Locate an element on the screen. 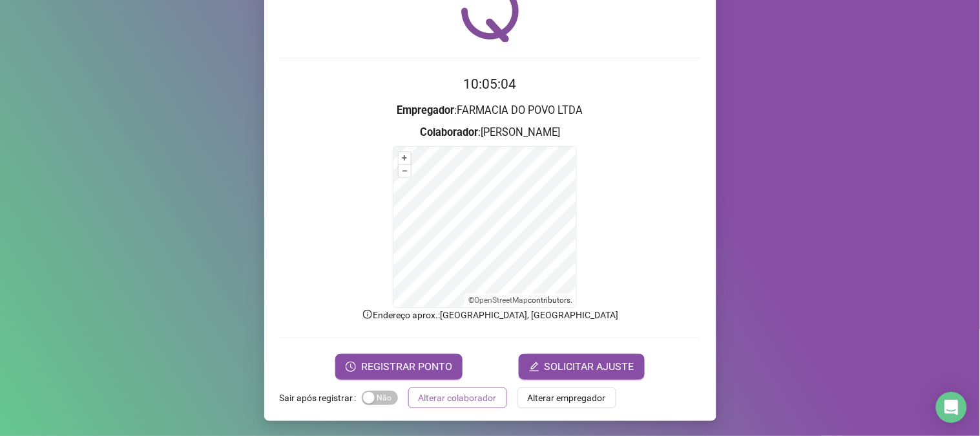 The width and height of the screenshot is (980, 436). span: info-circle is located at coordinates (368, 314).